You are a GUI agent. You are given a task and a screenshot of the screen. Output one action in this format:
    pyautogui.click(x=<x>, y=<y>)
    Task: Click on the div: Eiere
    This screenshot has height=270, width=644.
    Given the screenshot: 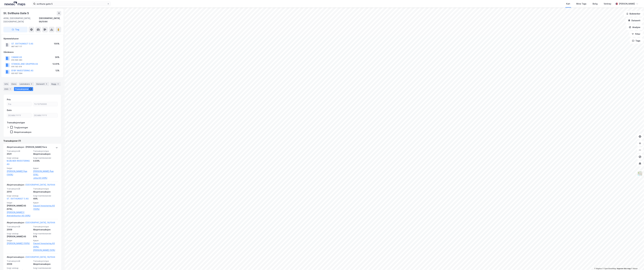 What is the action you would take?
    pyautogui.click(x=14, y=84)
    